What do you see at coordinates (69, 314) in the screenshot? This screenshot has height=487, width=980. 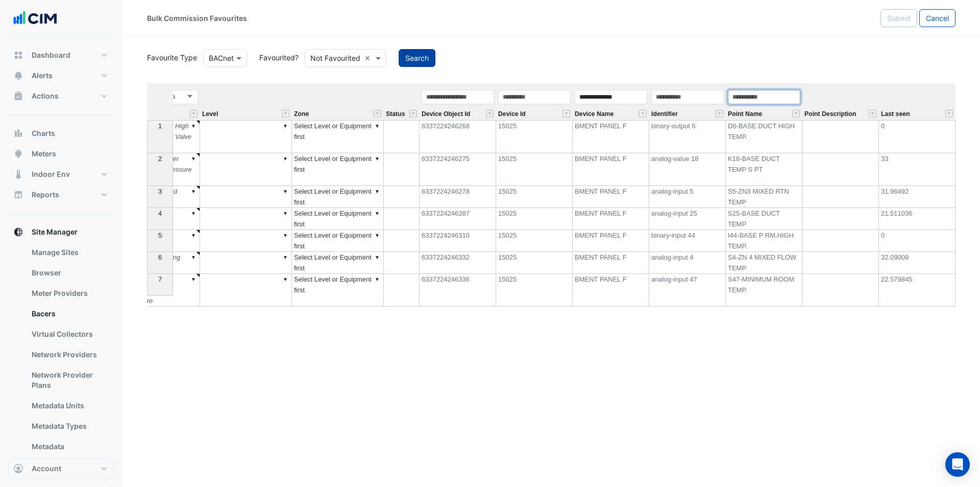 I see `a: Bacers` at bounding box center [69, 314].